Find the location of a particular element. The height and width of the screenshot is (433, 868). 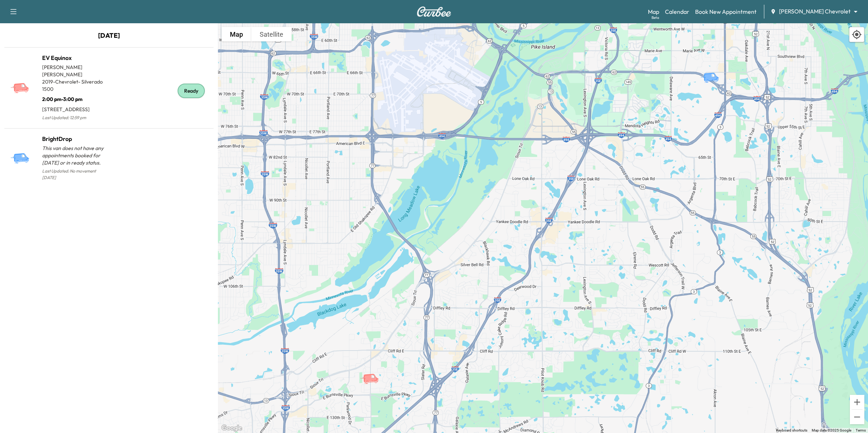

img: Curbee Logo is located at coordinates (434, 12).